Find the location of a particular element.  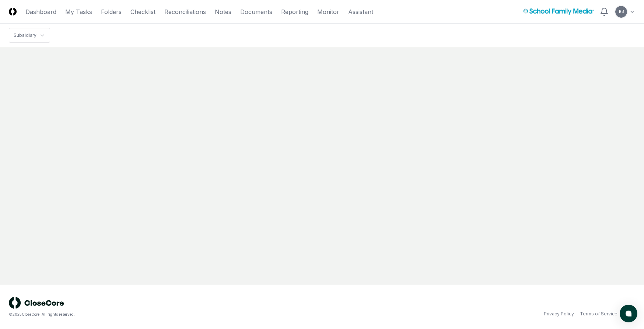

nav: breadcrumb is located at coordinates (30, 35).